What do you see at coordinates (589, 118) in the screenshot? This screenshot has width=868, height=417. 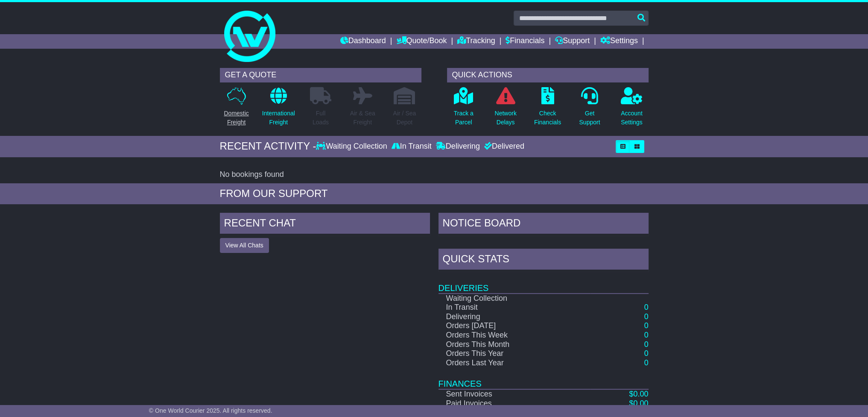 I see `p: Get Support` at bounding box center [589, 118].